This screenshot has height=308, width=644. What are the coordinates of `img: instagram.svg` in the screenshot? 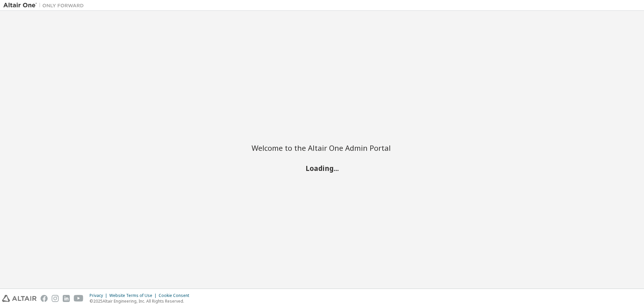 It's located at (55, 298).